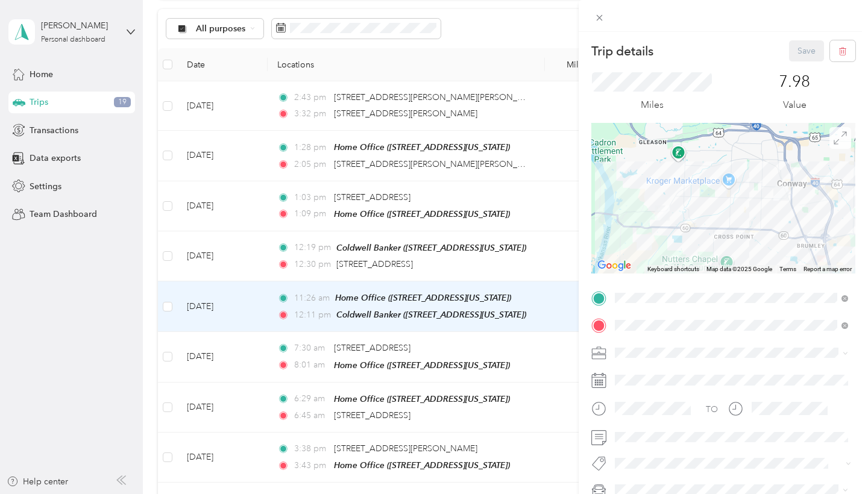 This screenshot has height=494, width=868. I want to click on div: TO, so click(712, 409).